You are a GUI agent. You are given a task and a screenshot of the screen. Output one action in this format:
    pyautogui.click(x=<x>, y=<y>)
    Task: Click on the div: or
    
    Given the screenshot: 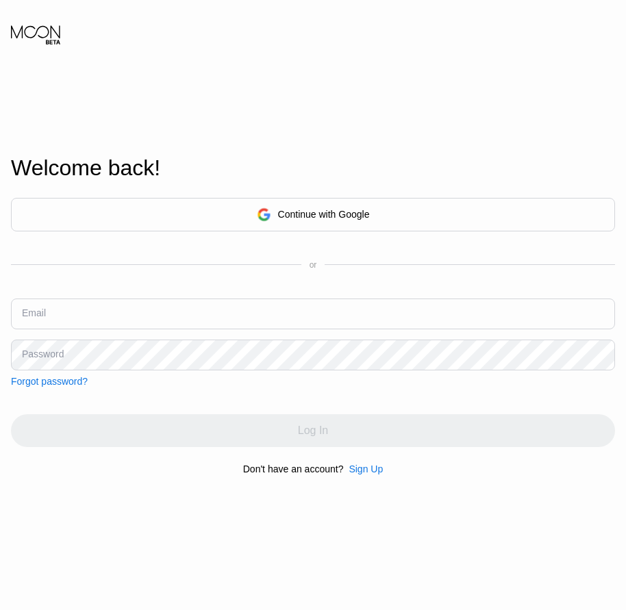 What is the action you would take?
    pyautogui.click(x=313, y=265)
    